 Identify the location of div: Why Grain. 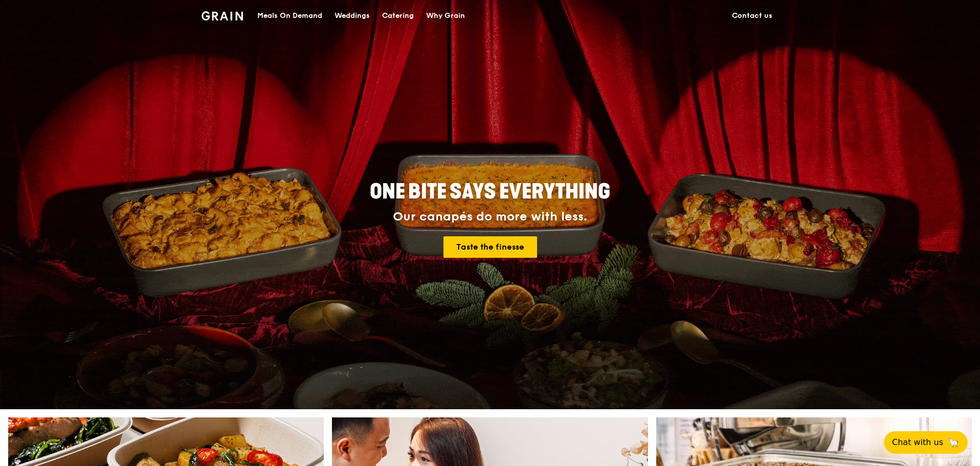
(445, 16).